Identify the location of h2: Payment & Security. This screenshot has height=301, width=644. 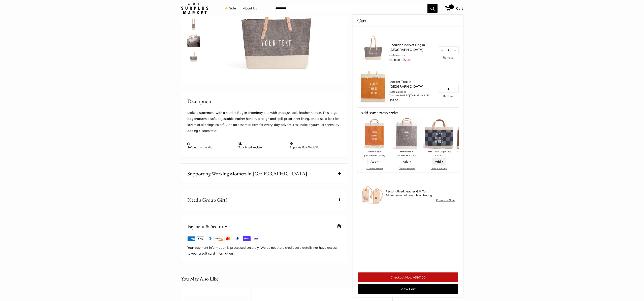
(207, 226).